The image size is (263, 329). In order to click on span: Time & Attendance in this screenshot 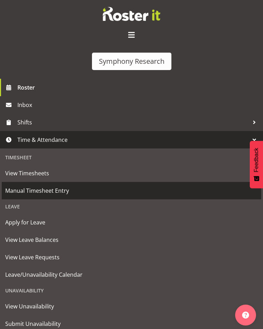, I will do `click(133, 140)`.